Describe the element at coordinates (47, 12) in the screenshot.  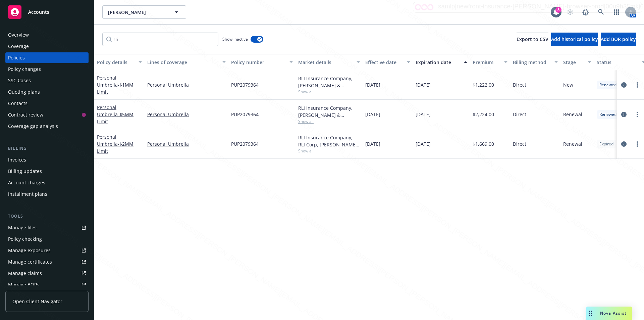
I see `a: Accounts` at that location.